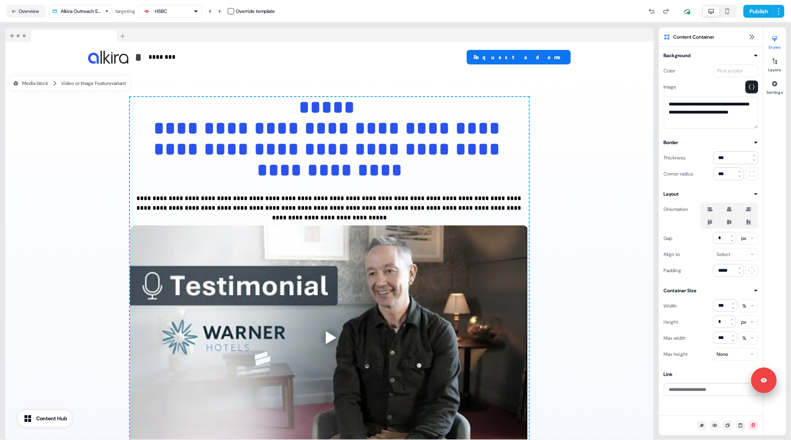 This screenshot has height=440, width=791. I want to click on button: Styles, so click(775, 41).